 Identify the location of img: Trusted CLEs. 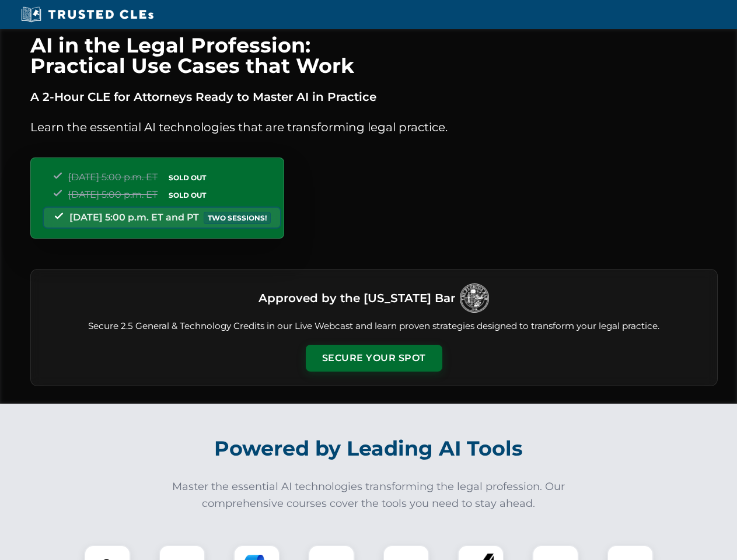
(87, 15).